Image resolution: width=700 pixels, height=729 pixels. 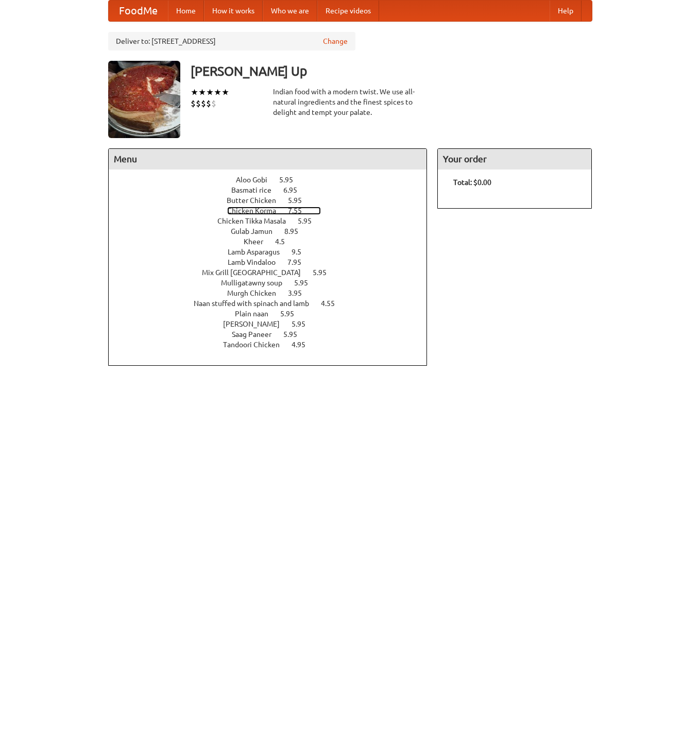 What do you see at coordinates (233, 11) in the screenshot?
I see `a: How it works` at bounding box center [233, 11].